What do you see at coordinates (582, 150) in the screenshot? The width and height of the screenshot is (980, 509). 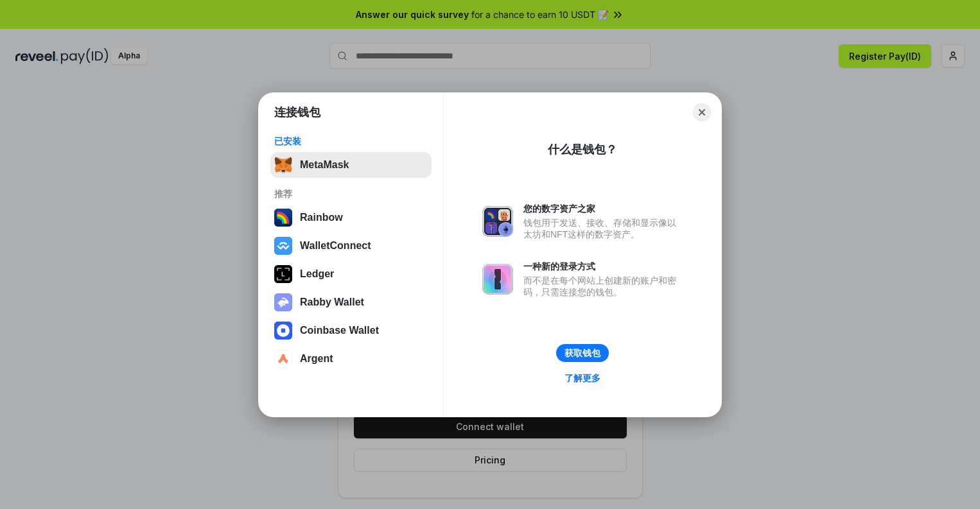 I see `div: 什么是钱包？` at bounding box center [582, 150].